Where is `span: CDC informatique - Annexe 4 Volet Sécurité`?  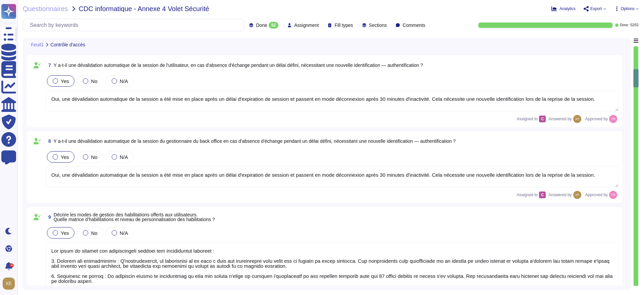
span: CDC informatique - Annexe 4 Volet Sécurité is located at coordinates (144, 9).